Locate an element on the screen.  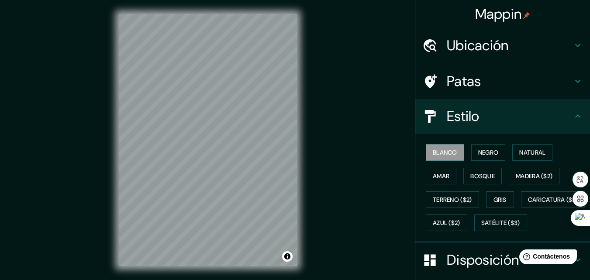
button: Natural is located at coordinates (532, 152).